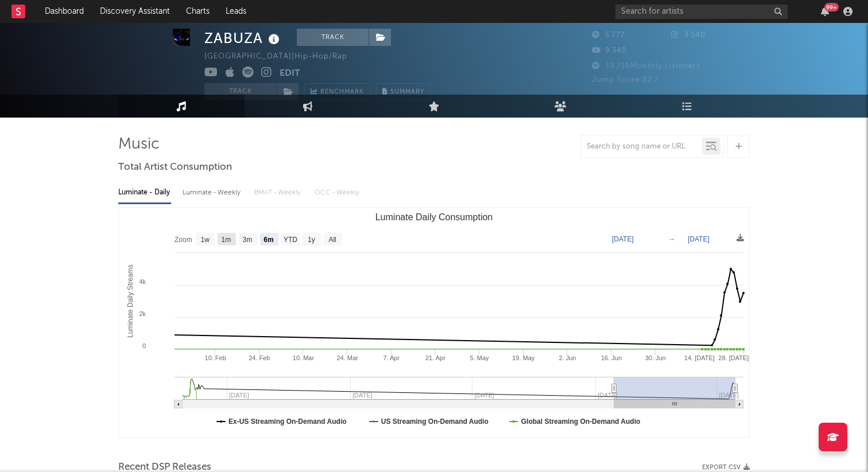 The height and width of the screenshot is (472, 868). Describe the element at coordinates (625, 80) in the screenshot. I see `span: Jump Score: 82.7` at that location.